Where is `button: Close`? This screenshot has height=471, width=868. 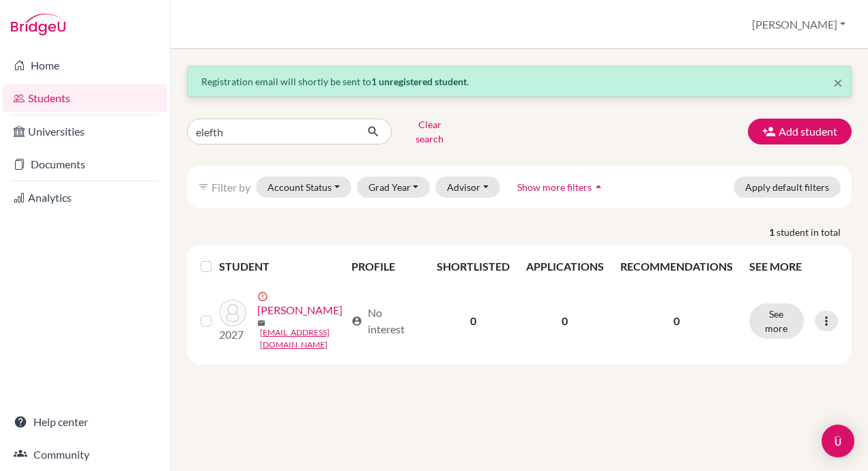
button: Close is located at coordinates (838, 83).